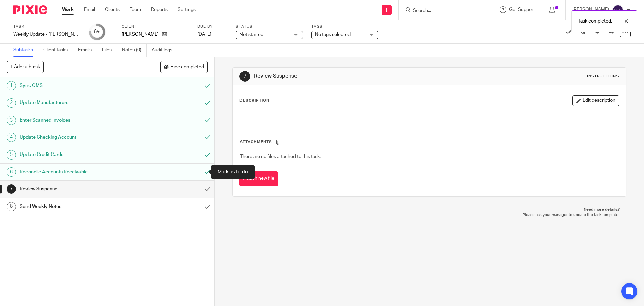 Image resolution: width=644 pixels, height=306 pixels. Describe the element at coordinates (11, 207) in the screenshot. I see `div: 8` at that location.